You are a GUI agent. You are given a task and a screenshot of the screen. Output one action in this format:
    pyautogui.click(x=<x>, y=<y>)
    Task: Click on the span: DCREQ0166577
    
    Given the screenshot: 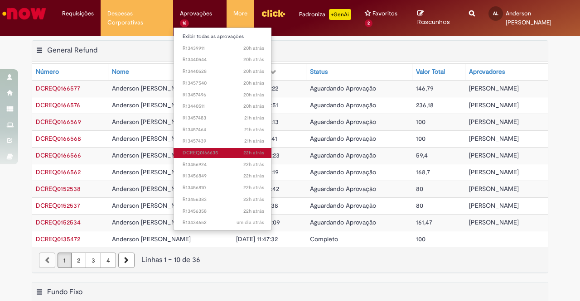 What is the action you would take?
    pyautogui.click(x=58, y=88)
    